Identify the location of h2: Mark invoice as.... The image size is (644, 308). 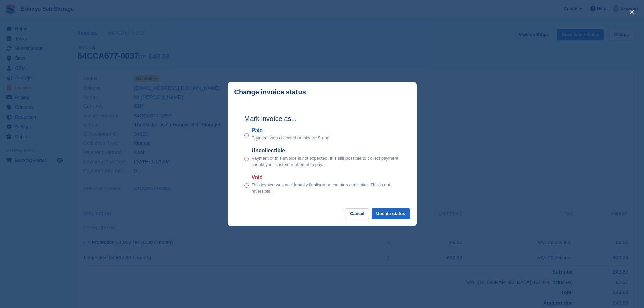
(322, 119).